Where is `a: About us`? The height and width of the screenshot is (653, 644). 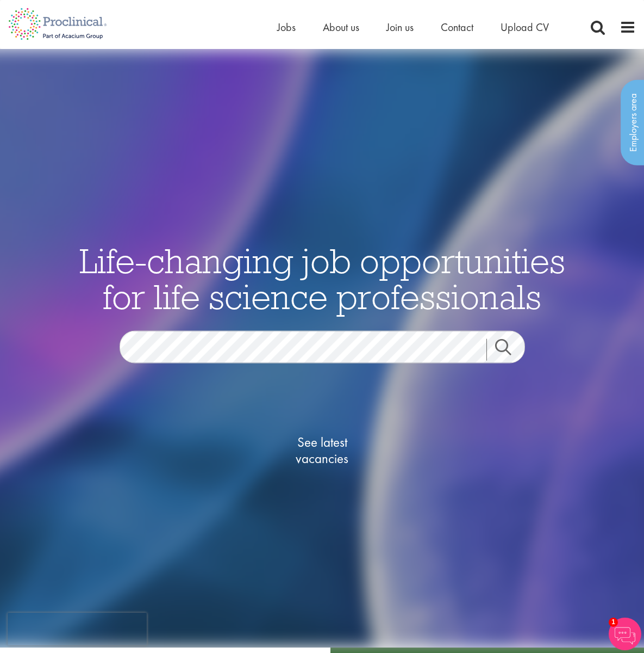
a: About us is located at coordinates (341, 28).